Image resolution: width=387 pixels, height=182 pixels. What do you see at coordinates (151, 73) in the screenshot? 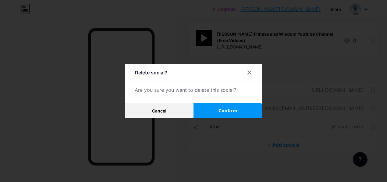
I see `div: Delete social?` at bounding box center [151, 73].